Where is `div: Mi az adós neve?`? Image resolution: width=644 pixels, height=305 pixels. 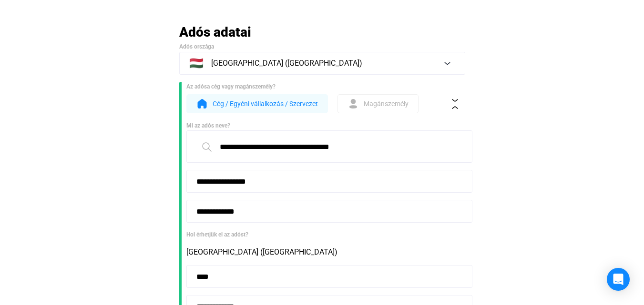 div: Mi az adós neve? is located at coordinates (326, 125).